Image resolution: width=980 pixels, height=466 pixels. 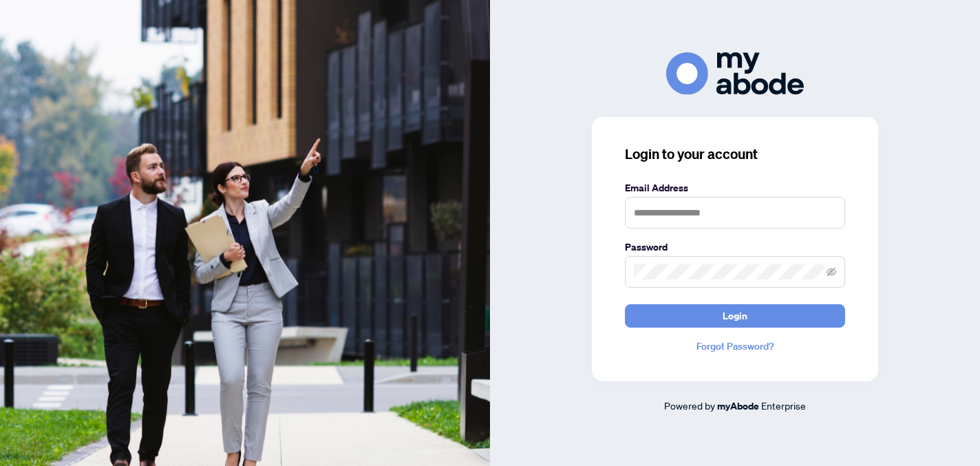 What do you see at coordinates (735, 247) in the screenshot?
I see `label: Password` at bounding box center [735, 247].